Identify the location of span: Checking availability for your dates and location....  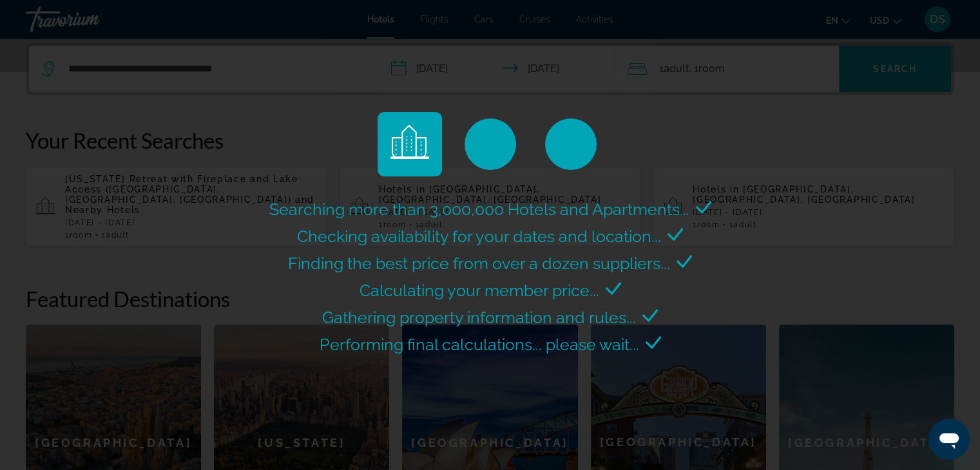
(479, 236).